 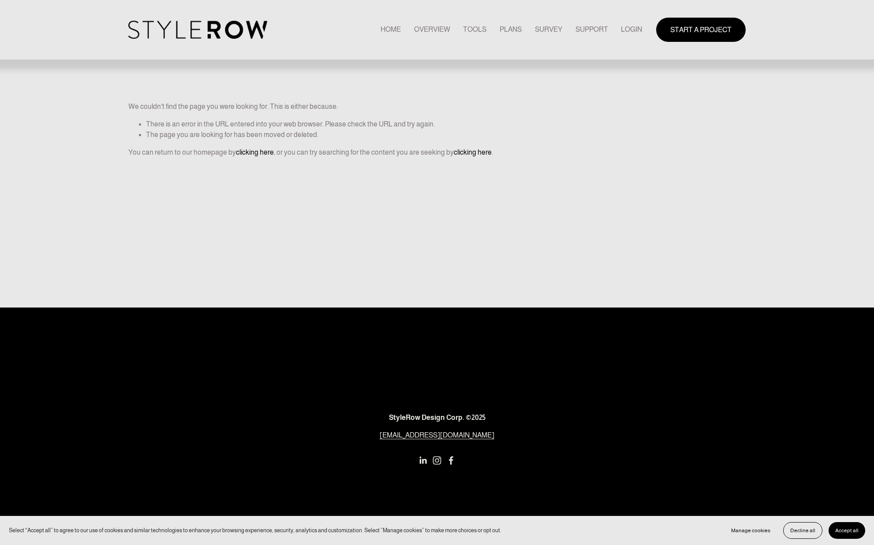 What do you see at coordinates (803, 531) in the screenshot?
I see `button: Decline all` at bounding box center [803, 531].